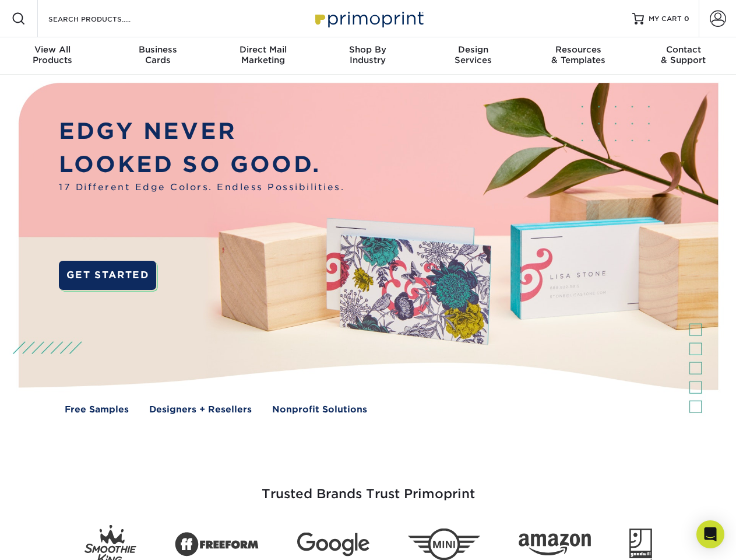 The height and width of the screenshot is (560, 736). I want to click on img: Amazon, so click(555, 545).